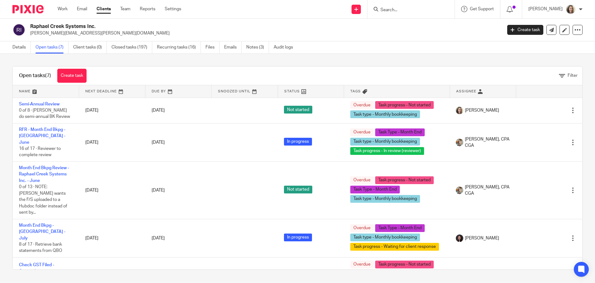 This screenshot has height=283, width=595. What do you see at coordinates (460, 239) in the screenshot?
I see `img: Lili%20square.jpg` at bounding box center [460, 239].